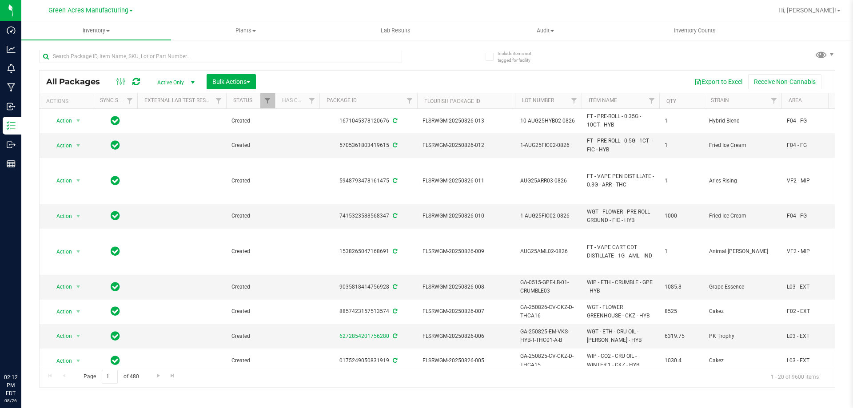 The height and width of the screenshot is (408, 853). I want to click on span: FT - PRE-ROLL - 0.35G - 10CT - HYB, so click(620, 121).